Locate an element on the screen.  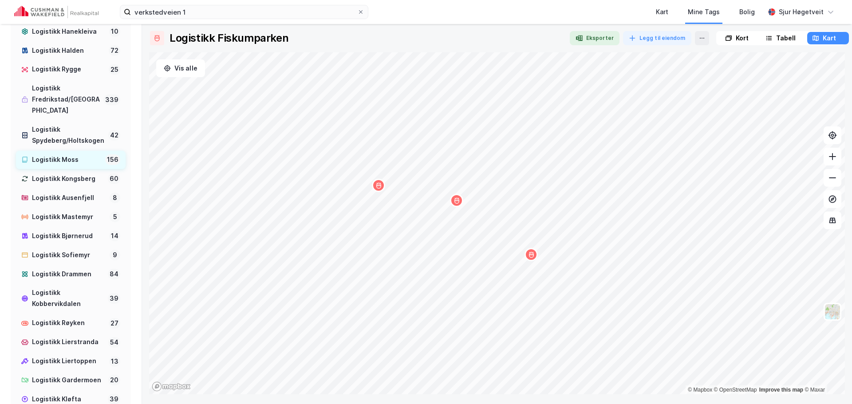
a: Logistikk Mastemyr5 is located at coordinates (71, 217).